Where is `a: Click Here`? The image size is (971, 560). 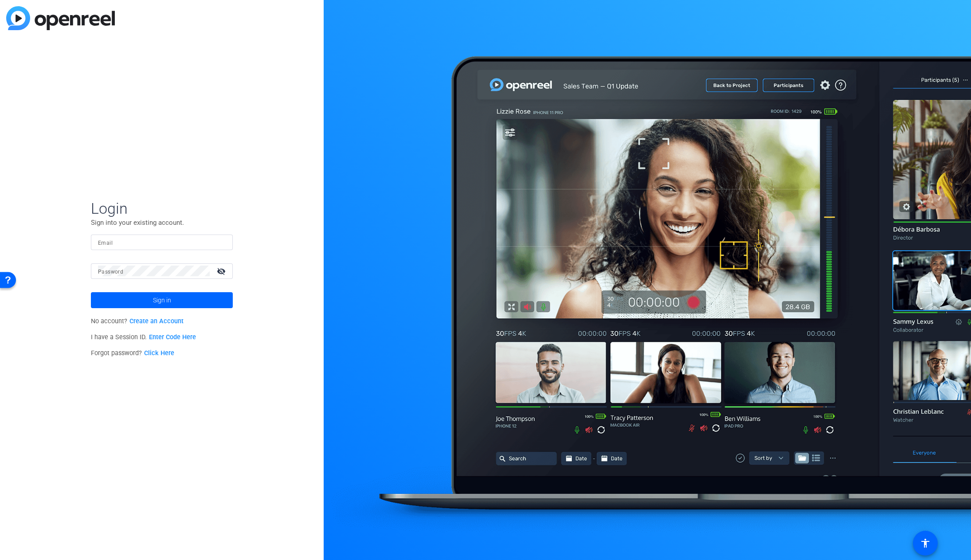 a: Click Here is located at coordinates (159, 353).